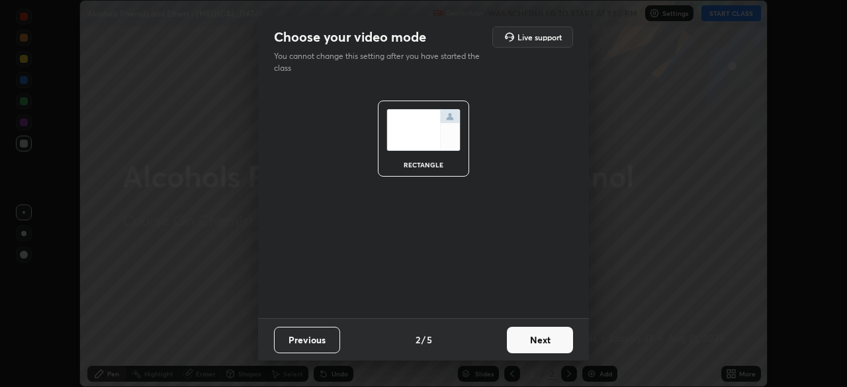 This screenshot has width=847, height=387. I want to click on img: normalScreenIcon.ae25ed63.svg, so click(423, 130).